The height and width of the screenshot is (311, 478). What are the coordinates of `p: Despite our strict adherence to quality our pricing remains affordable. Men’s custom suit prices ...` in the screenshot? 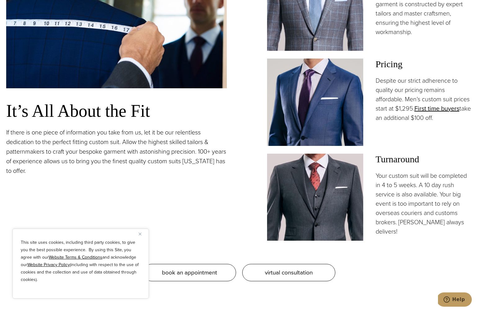 It's located at (424, 99).